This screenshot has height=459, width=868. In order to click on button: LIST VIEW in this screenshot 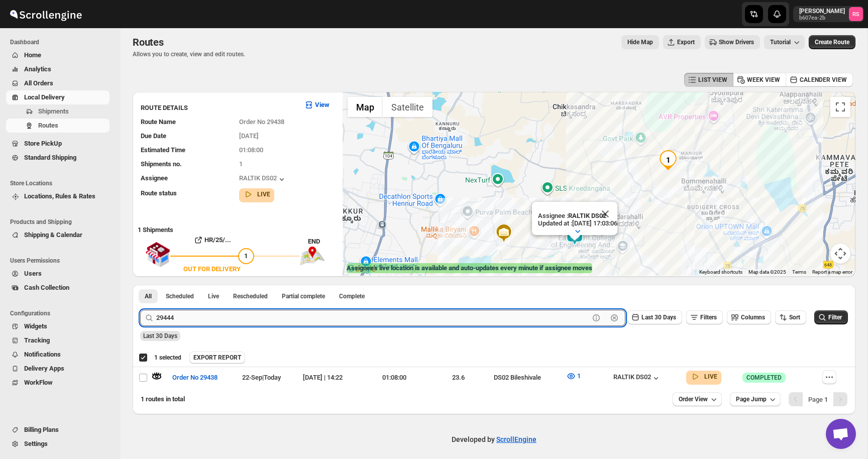, I will do `click(709, 80)`.